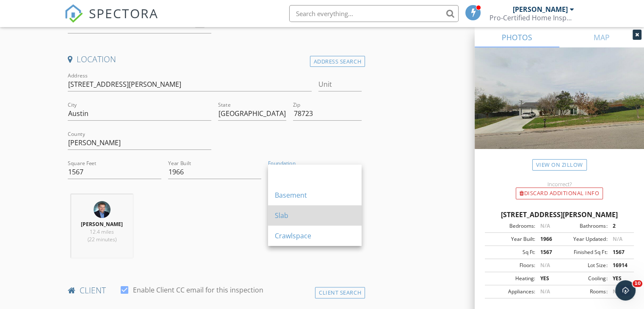  I want to click on div: Appliances:, so click(511, 291).